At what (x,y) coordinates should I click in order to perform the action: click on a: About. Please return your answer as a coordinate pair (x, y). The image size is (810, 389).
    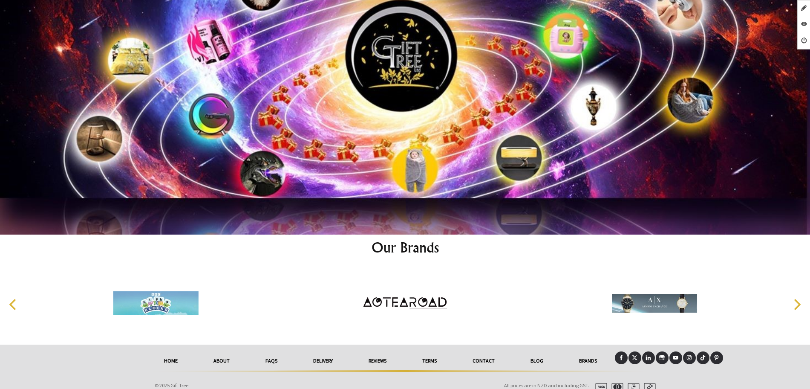
    Looking at the image, I should click on (222, 361).